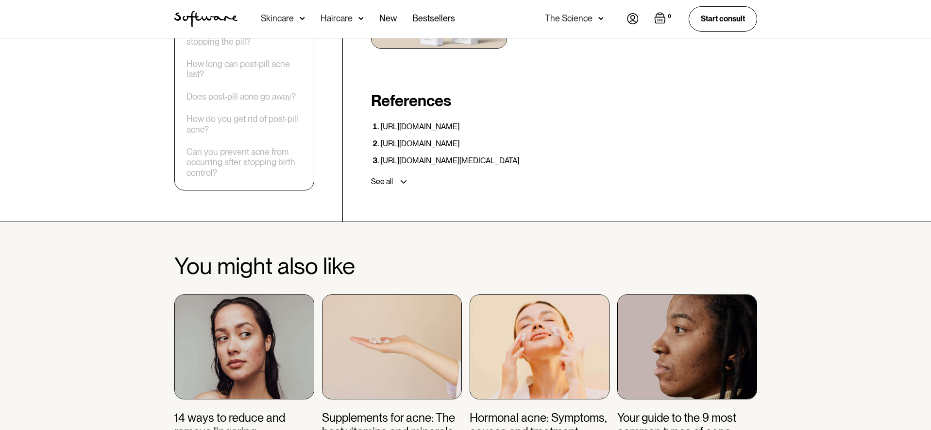  Describe the element at coordinates (244, 69) in the screenshot. I see `a: How long can post-pill acne last?` at that location.